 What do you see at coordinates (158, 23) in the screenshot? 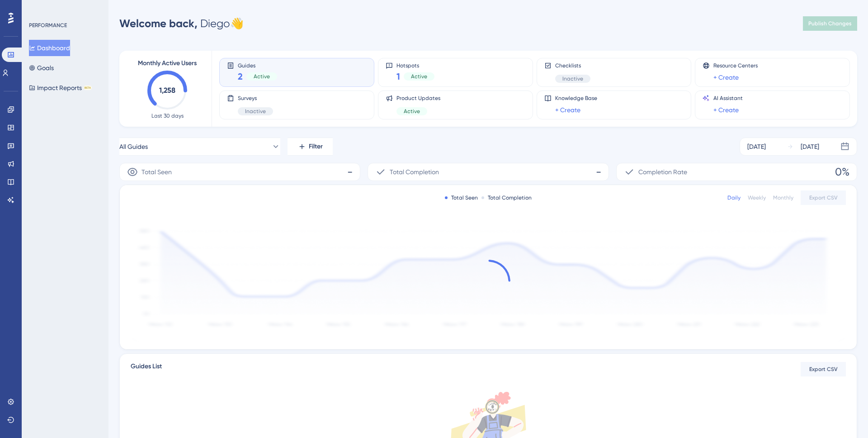
I see `span: Welcome back,` at bounding box center [158, 23].